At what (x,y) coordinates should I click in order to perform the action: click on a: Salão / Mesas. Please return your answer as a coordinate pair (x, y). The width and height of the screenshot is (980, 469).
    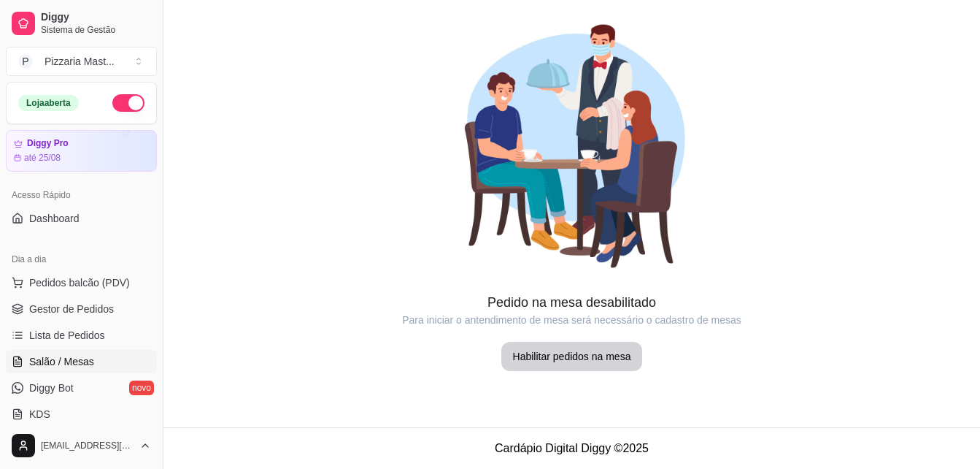
    Looking at the image, I should click on (81, 361).